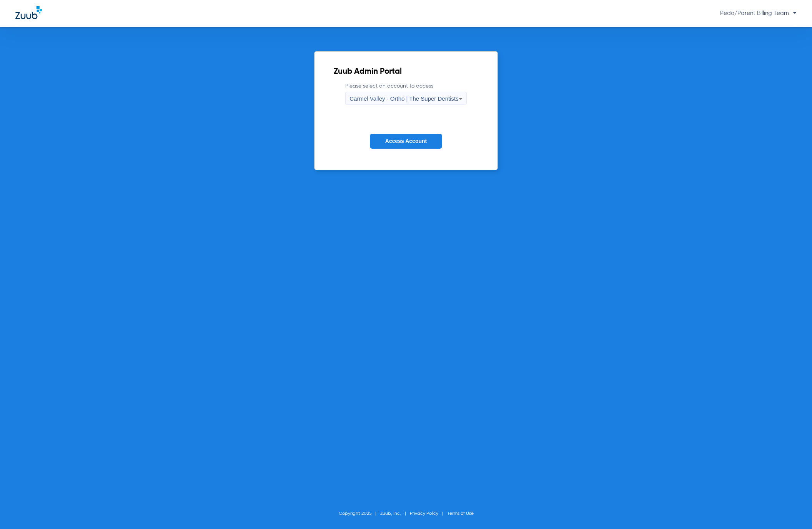 The image size is (812, 529). Describe the element at coordinates (28, 12) in the screenshot. I see `img: Zuub Logo` at that location.